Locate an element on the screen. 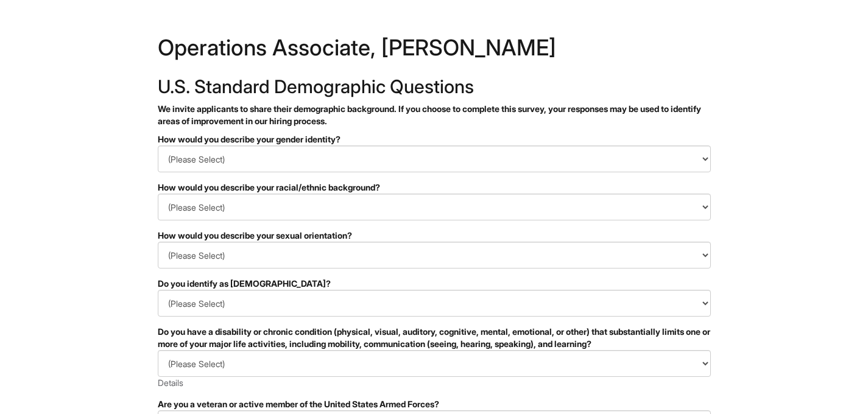 This screenshot has height=414, width=868. h2: U.S. Standard Demographic Questions is located at coordinates (435, 86).